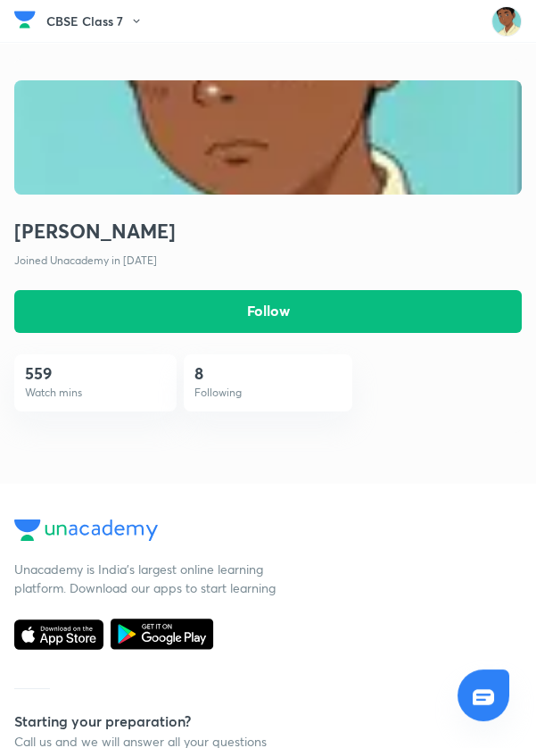  I want to click on img: Aditya Dash, so click(507, 21).